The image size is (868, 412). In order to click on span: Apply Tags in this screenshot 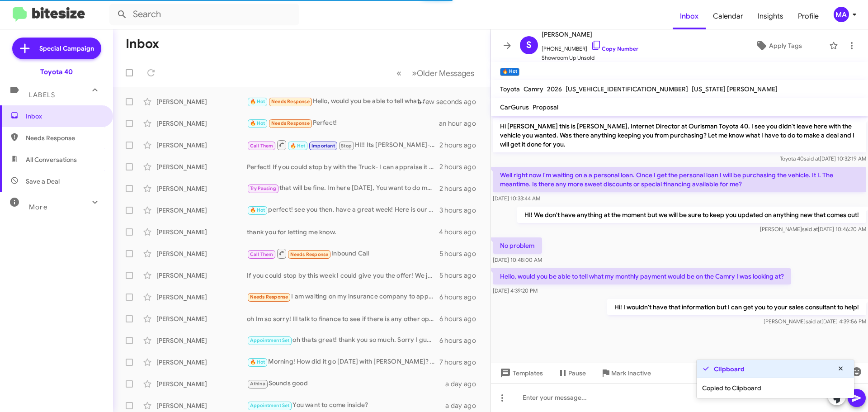, I will do `click(785, 46)`.